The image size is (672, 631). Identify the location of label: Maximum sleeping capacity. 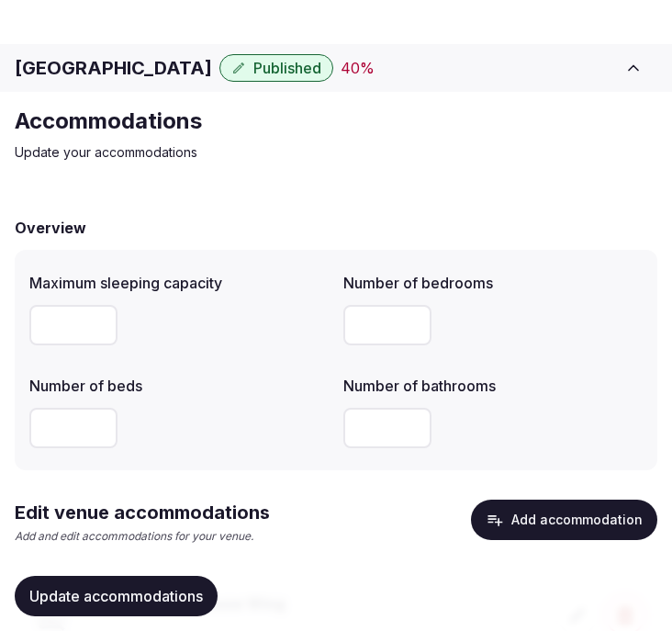
(179, 283).